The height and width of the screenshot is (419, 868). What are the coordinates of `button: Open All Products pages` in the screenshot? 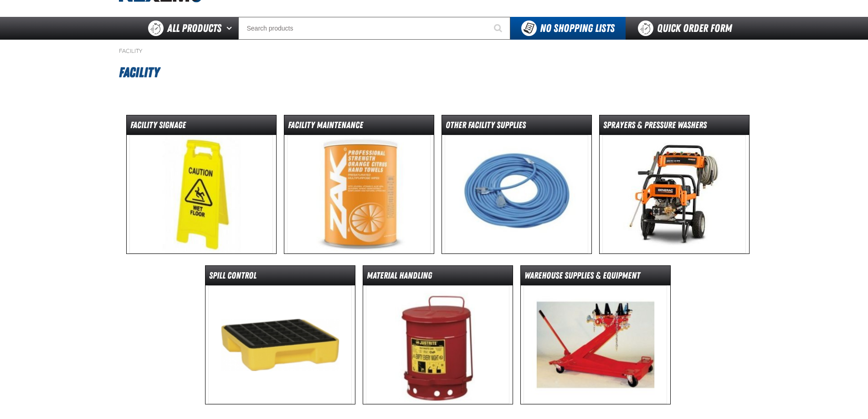 It's located at (231, 28).